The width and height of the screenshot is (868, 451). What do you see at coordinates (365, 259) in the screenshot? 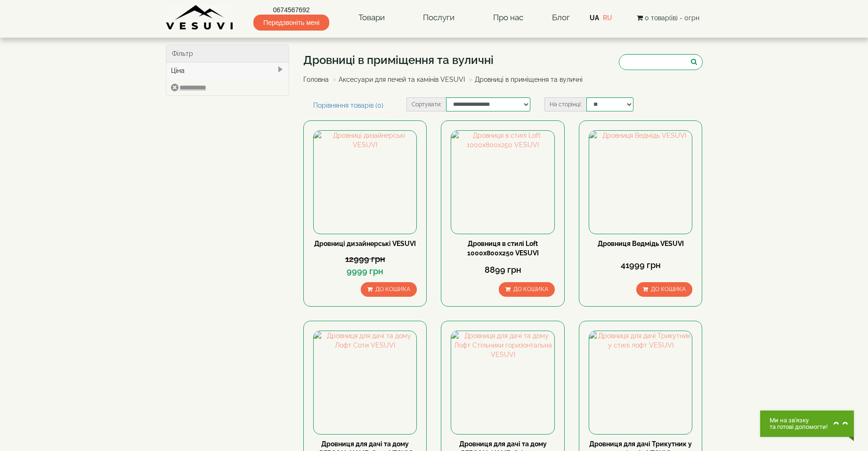
I see `div: 12999 грн` at bounding box center [365, 259].